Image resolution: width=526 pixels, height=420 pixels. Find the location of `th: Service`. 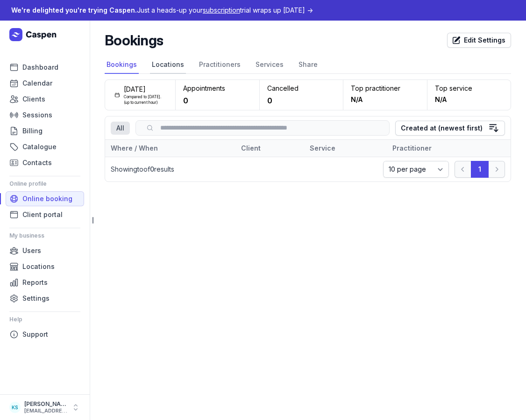

th: Service is located at coordinates (345, 148).